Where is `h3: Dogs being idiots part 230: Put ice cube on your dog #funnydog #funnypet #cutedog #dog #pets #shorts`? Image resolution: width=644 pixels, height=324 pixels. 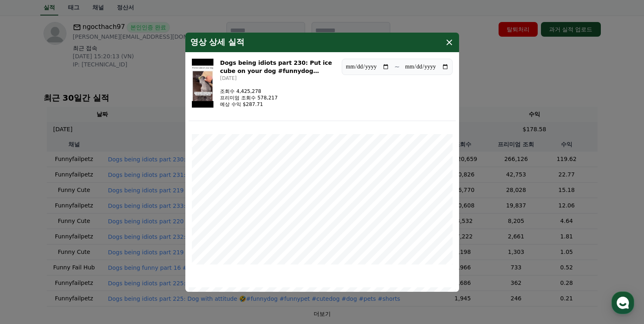 h3: Dogs being idiots part 230: Put ice cube on your dog #funnydog #funnypet #cutedog #dog #pets #shorts is located at coordinates (277, 67).